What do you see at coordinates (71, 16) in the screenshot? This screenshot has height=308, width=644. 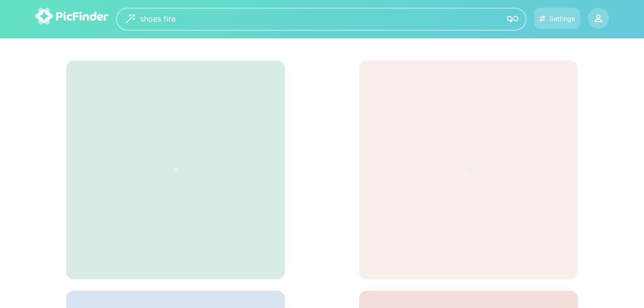 I see `img: logo-picfinder-white-transparent.svg` at bounding box center [71, 16].